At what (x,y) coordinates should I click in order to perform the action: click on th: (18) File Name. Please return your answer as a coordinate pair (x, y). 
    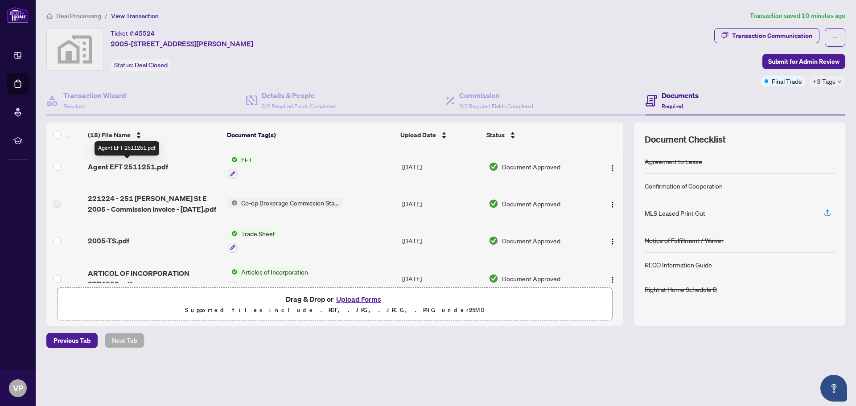
    Looking at the image, I should click on (154, 135).